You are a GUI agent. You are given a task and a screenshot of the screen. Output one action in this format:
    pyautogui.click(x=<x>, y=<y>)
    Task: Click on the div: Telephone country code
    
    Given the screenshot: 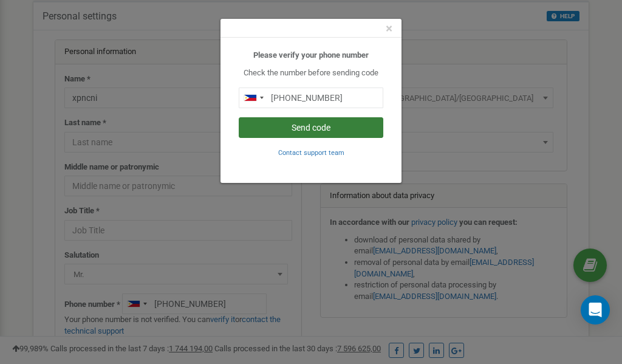 What is the action you would take?
    pyautogui.click(x=253, y=98)
    